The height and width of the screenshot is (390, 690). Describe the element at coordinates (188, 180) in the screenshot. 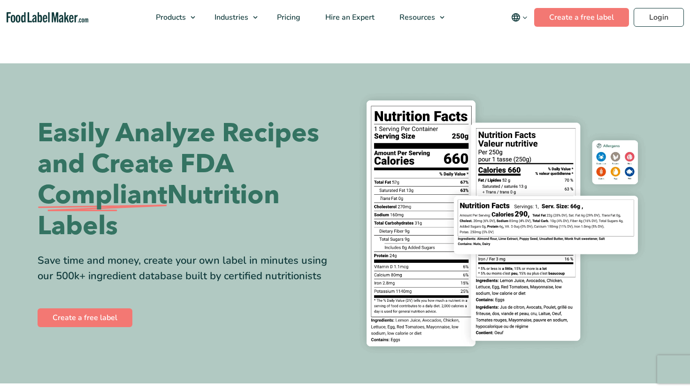

I see `h1: Easily Analyze Recipes and Create FDA Nutrition Labels` at that location.